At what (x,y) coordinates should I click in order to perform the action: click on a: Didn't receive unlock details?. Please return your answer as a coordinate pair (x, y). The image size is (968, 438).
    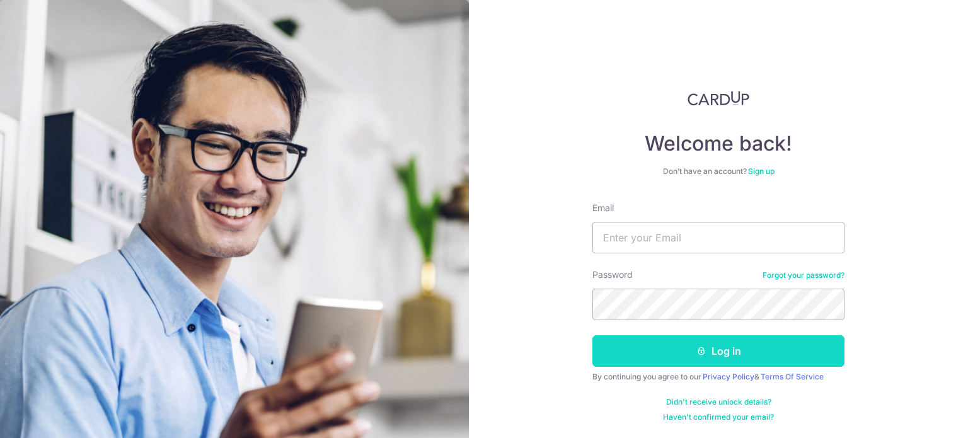
    Looking at the image, I should click on (718, 402).